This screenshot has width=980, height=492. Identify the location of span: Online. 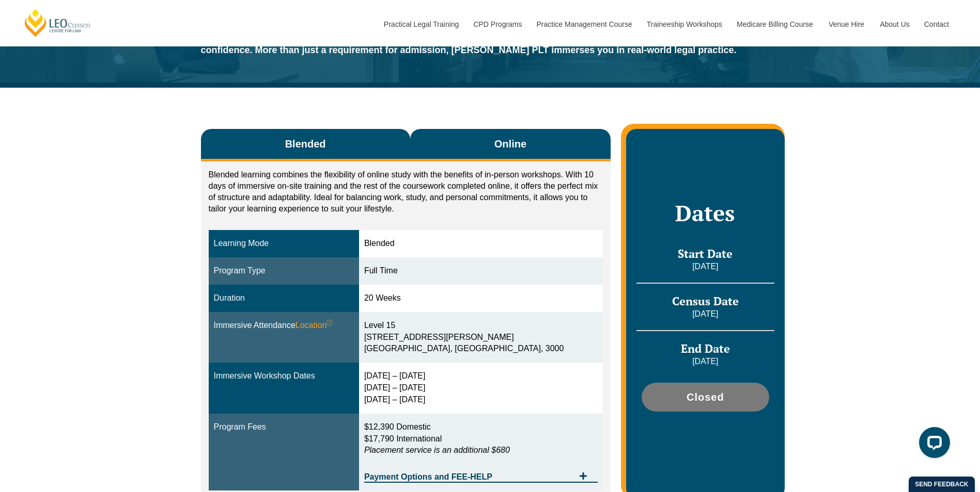
(510, 144).